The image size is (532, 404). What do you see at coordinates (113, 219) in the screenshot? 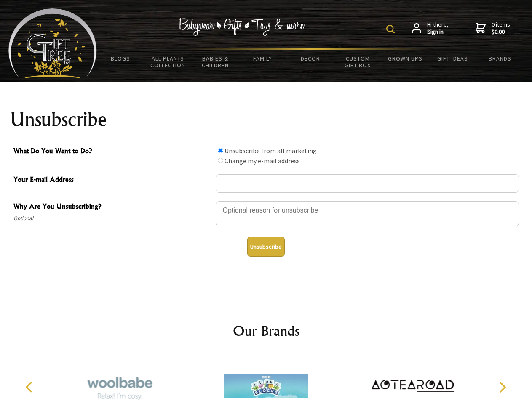
I see `span: Optional` at bounding box center [113, 219].